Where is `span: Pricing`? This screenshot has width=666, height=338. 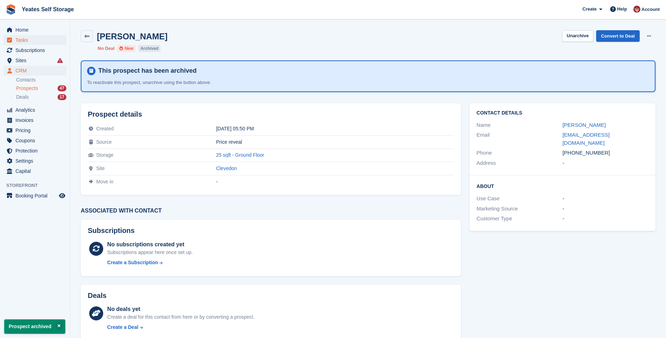
span: Pricing is located at coordinates (37, 130).